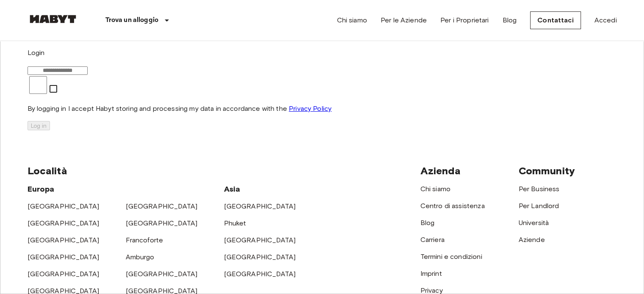 This screenshot has height=294, width=644. What do you see at coordinates (532, 240) in the screenshot?
I see `a: Aziende` at bounding box center [532, 240].